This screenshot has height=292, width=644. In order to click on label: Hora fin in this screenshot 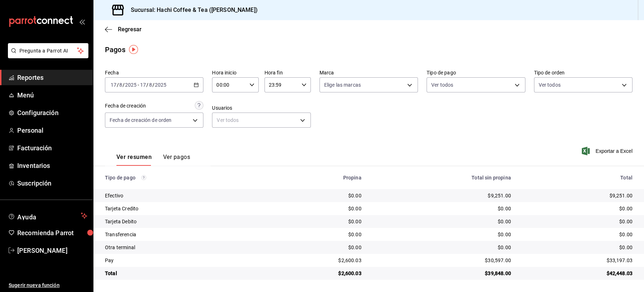, I will do `click(288, 73)`.